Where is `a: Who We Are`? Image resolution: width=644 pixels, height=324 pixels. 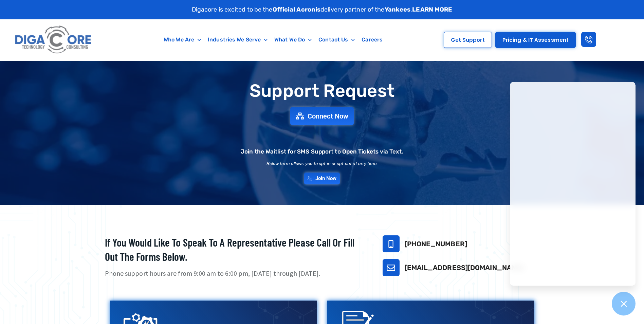 a: Who We Are is located at coordinates (182, 39).